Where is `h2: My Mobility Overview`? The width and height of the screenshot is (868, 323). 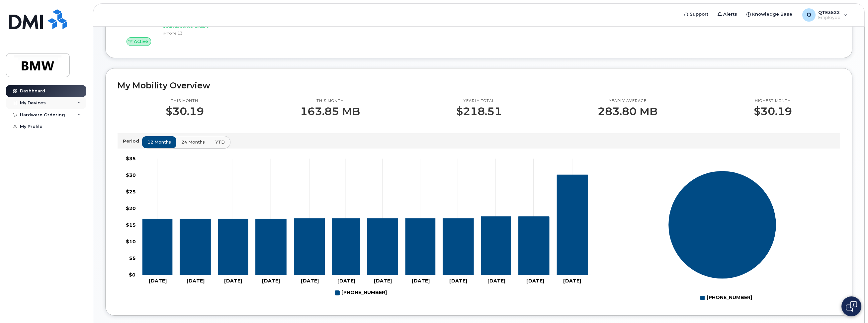 h2: My Mobility Overview is located at coordinates (479, 85).